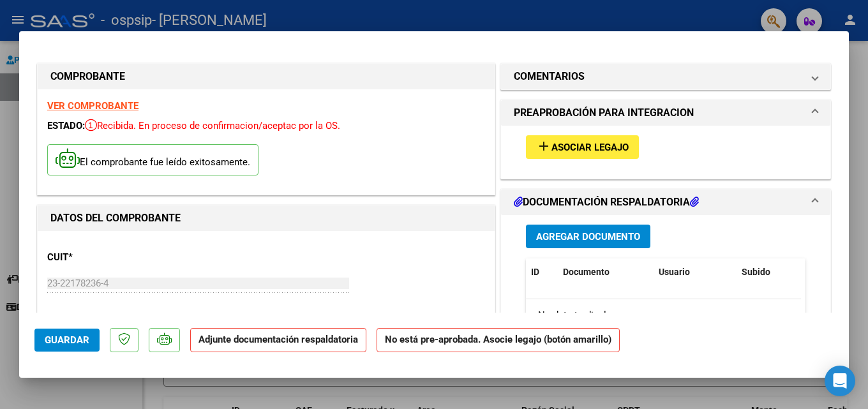  Describe the element at coordinates (590, 147) in the screenshot. I see `span: Asociar Legajo` at that location.